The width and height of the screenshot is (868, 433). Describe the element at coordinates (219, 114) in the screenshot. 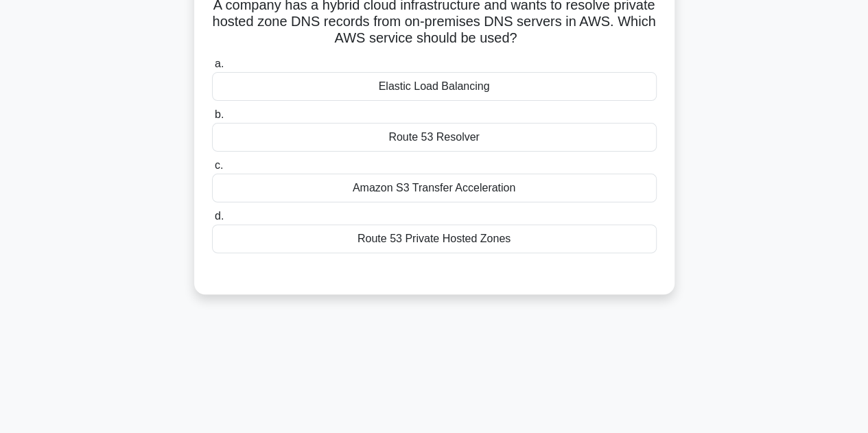

I see `span: b.` at that location.